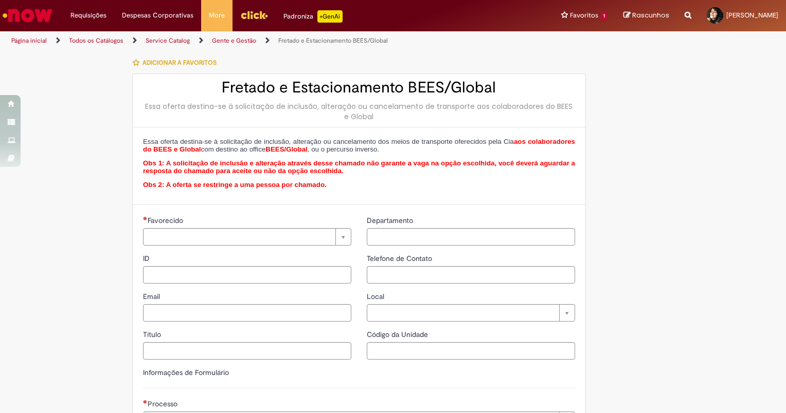 This screenshot has height=413, width=786. I want to click on button: Adicionar a Favoritos, so click(177, 63).